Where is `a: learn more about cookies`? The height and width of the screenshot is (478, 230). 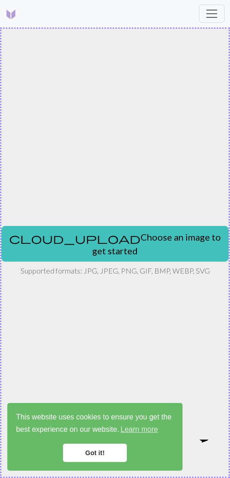 a: learn more about cookies is located at coordinates (139, 429).